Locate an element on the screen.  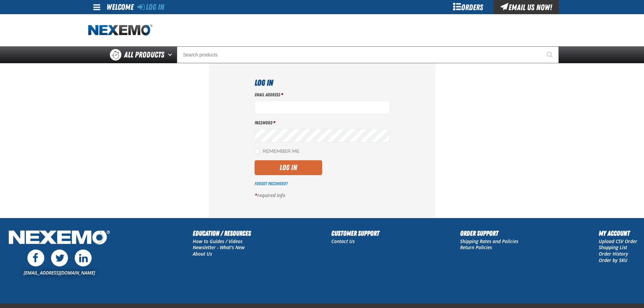
h1: Log In is located at coordinates (322, 83).